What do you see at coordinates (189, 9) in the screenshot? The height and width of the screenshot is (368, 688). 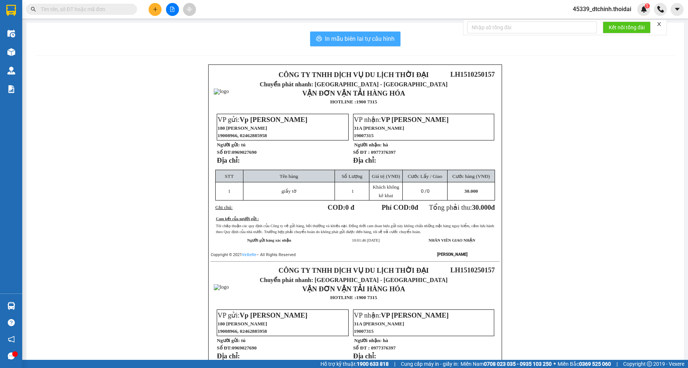 I see `span: aim` at bounding box center [189, 9].